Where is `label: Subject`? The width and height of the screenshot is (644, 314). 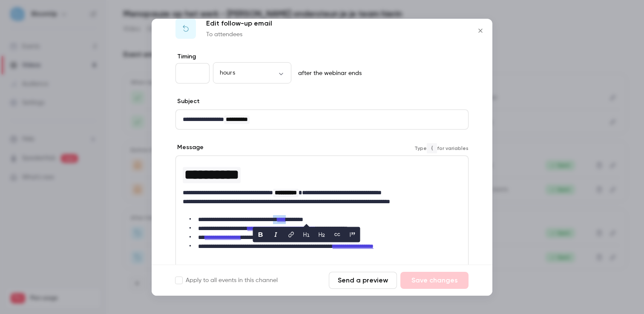
label: Subject is located at coordinates (187, 101).